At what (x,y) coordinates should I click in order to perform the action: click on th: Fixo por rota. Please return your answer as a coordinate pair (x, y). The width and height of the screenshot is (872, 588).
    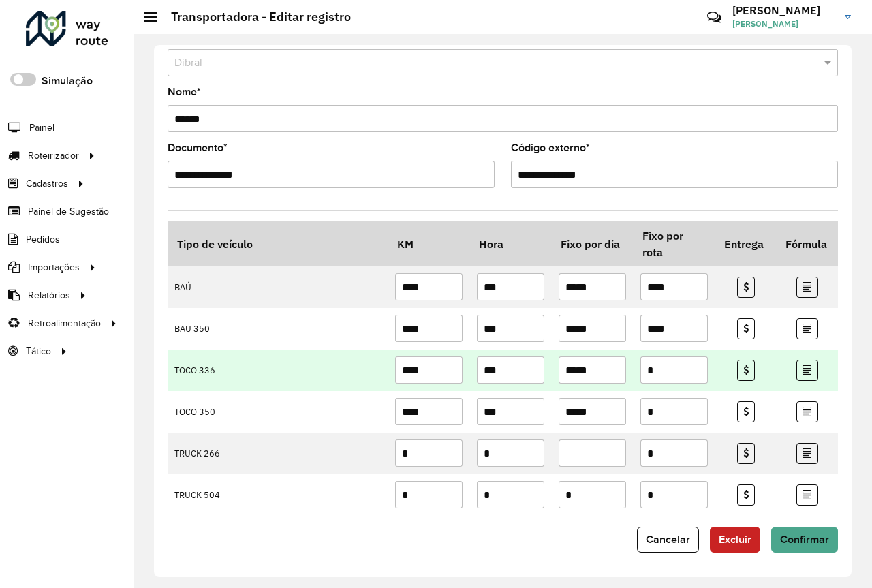
    Looking at the image, I should click on (675, 244).